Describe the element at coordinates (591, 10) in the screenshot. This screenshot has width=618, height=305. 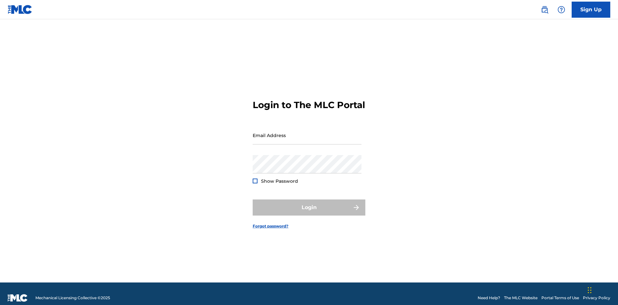
I see `a: Sign Up` at that location.